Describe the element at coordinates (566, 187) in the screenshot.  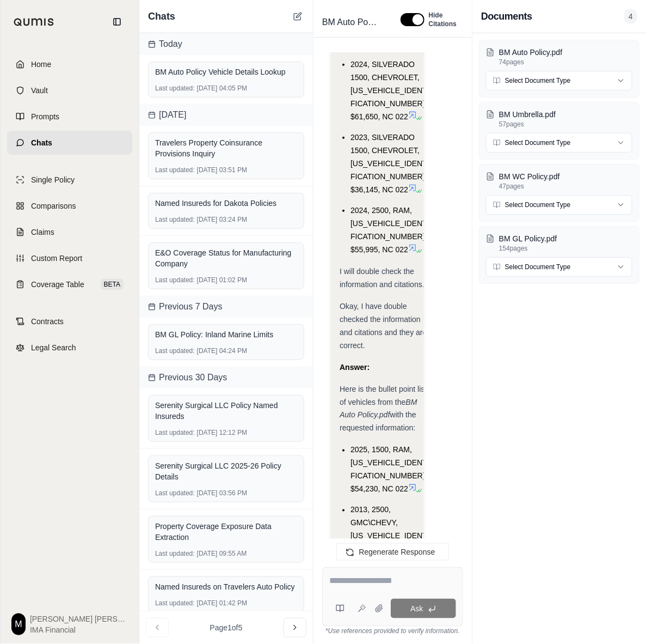
I see `p: 47 pages` at that location.